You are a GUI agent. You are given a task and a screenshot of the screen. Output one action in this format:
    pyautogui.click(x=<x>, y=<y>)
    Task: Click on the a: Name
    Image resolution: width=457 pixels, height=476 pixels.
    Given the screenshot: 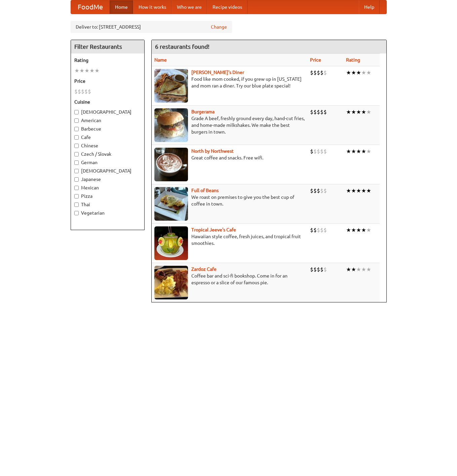 What is the action you would take?
    pyautogui.click(x=160, y=60)
    